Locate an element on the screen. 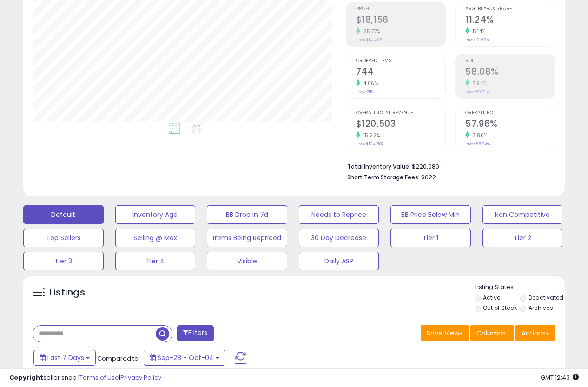 This screenshot has width=588, height=387. li: $220,080 is located at coordinates (448, 166).